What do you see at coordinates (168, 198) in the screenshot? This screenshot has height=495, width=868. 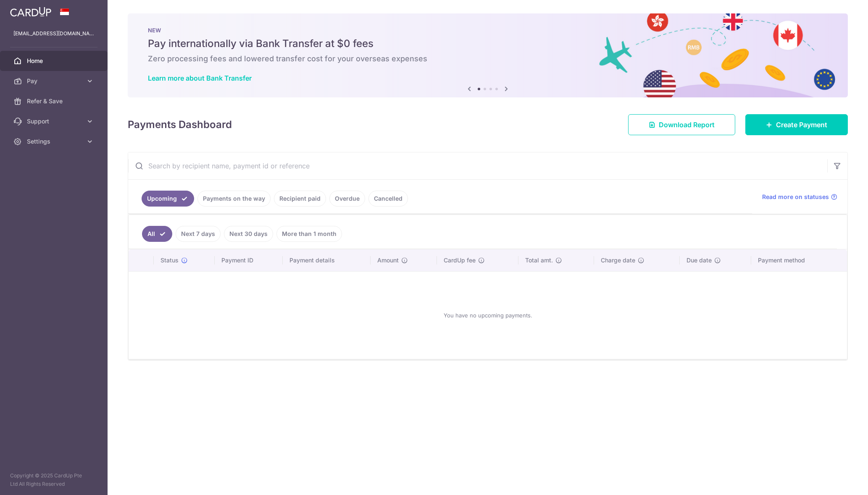 I see `a: Upcoming` at bounding box center [168, 198].